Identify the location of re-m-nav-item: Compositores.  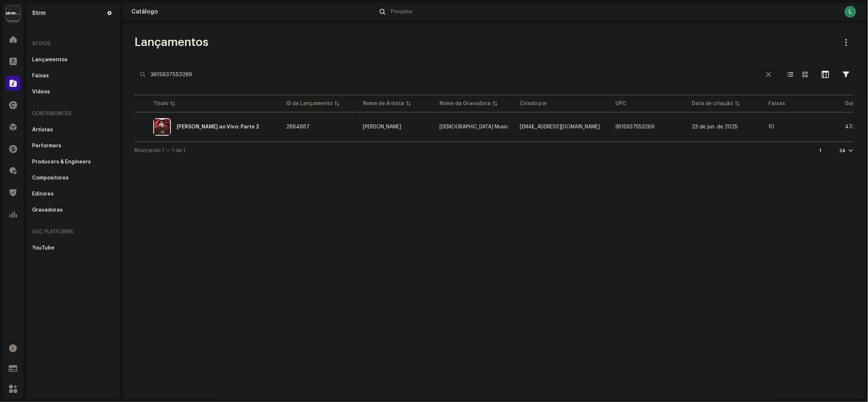
(73, 178).